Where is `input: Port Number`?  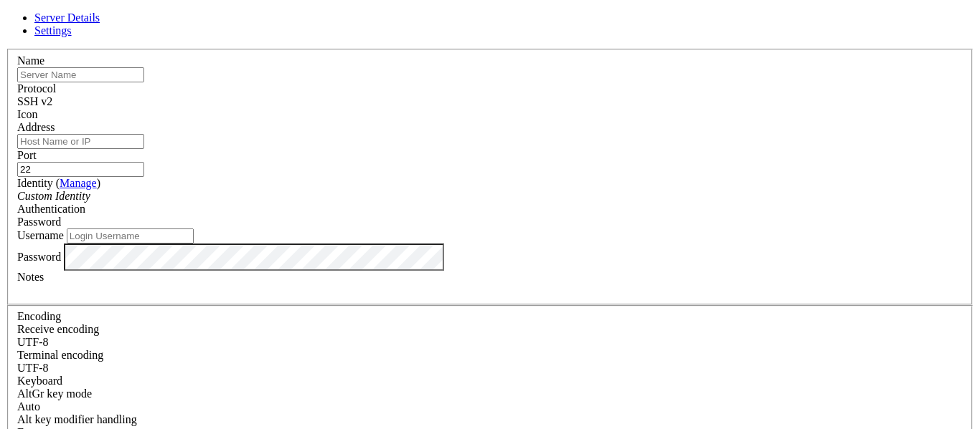 input: Port Number is located at coordinates (80, 169).